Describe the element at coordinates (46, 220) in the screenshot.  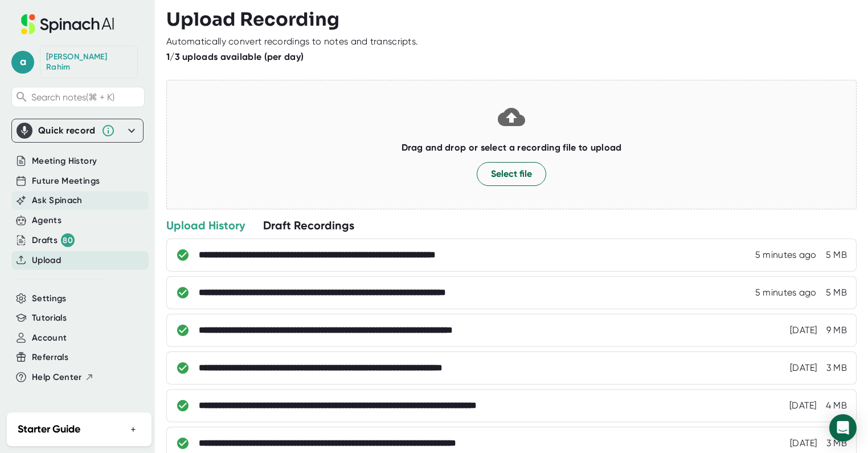
I see `button: Agents` at that location.